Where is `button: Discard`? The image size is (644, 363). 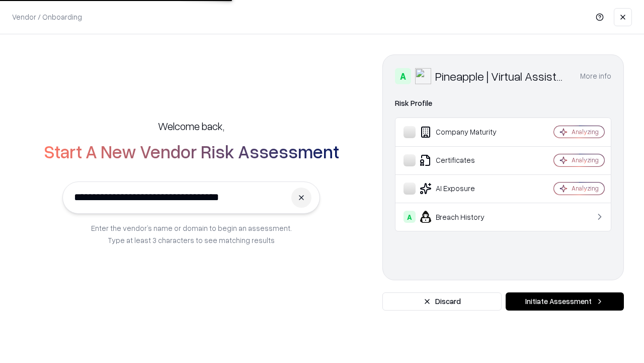
button: Discard is located at coordinates (442, 301).